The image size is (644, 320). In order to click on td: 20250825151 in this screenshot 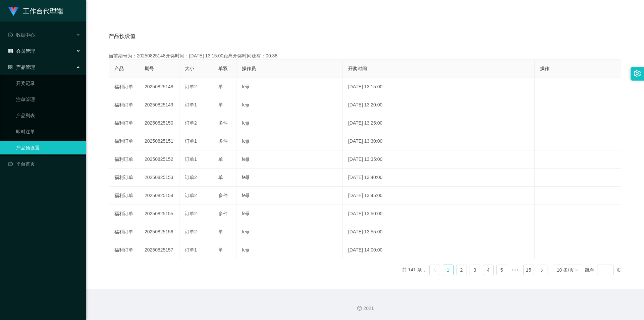, I will do `click(160, 141)`.